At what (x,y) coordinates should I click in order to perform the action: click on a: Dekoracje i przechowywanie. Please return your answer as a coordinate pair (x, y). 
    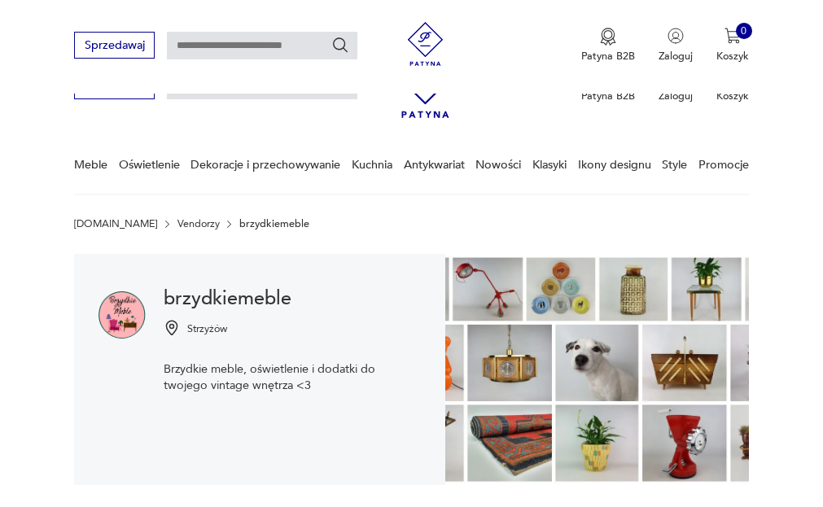
    Looking at the image, I should click on (265, 164).